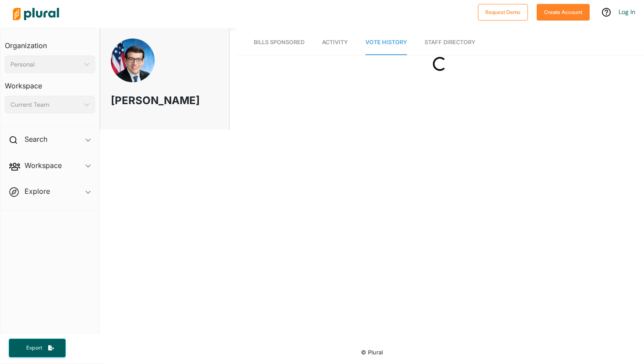 This screenshot has width=644, height=364. Describe the element at coordinates (46, 105) in the screenshot. I see `div: Current Team` at that location.